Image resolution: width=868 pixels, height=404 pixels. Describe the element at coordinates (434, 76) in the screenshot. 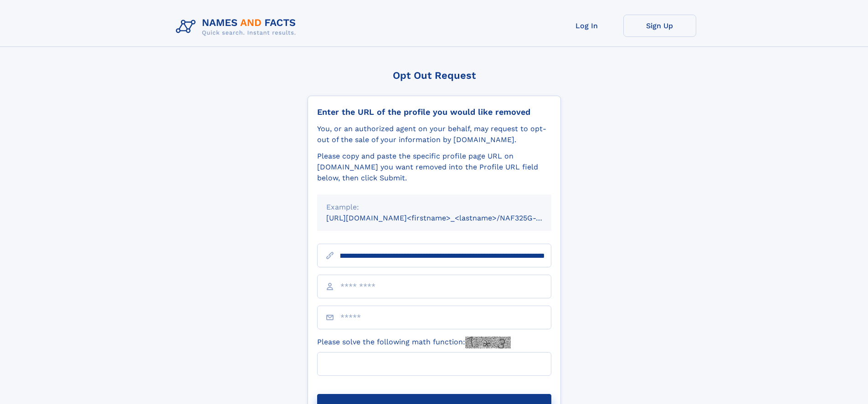

I see `div: Opt Out Request` at that location.